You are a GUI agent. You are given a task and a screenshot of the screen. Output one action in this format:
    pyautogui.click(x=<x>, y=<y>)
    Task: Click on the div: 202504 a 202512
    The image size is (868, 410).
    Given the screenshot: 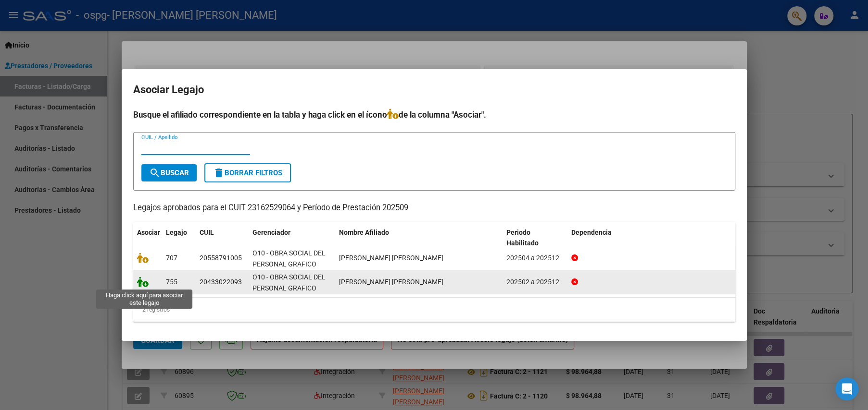 What is the action you would take?
    pyautogui.click(x=535, y=258)
    